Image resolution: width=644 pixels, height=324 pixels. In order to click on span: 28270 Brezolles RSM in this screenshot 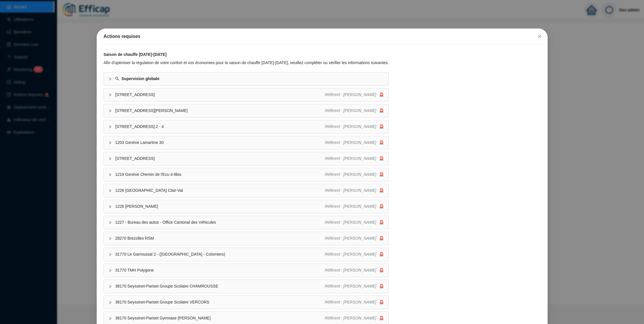, I will do `click(220, 238)`.